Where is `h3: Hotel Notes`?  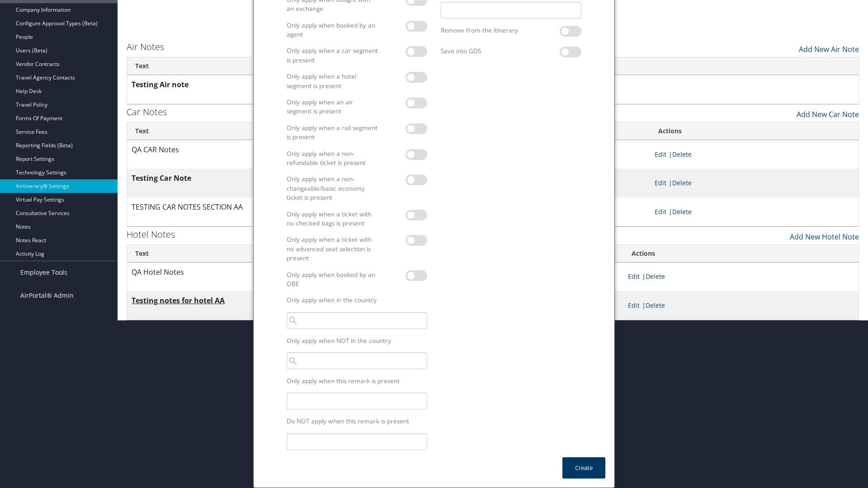
h3: Hotel Notes is located at coordinates (150, 235).